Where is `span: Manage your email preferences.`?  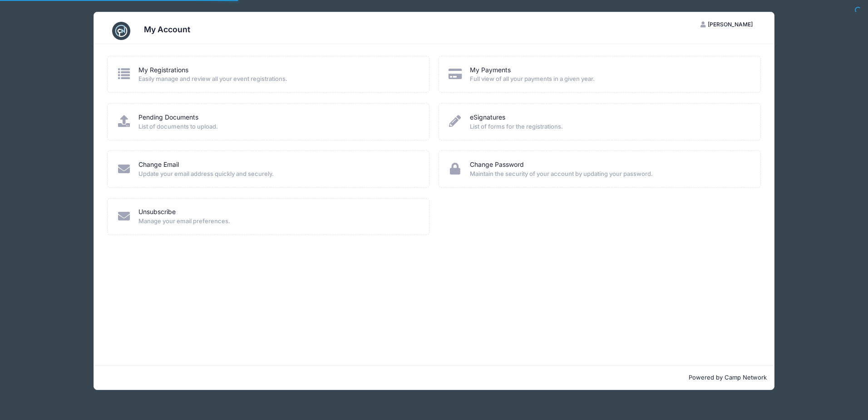 span: Manage your email preferences. is located at coordinates (278, 222).